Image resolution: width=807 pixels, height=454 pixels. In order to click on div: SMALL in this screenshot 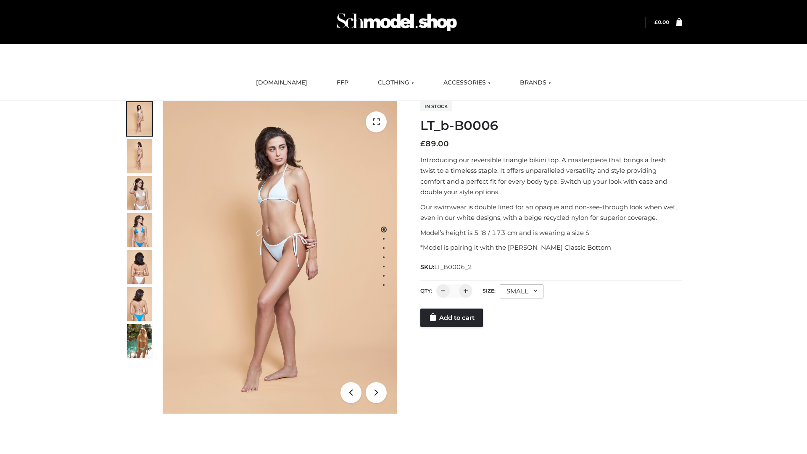, I will do `click(522, 291)`.